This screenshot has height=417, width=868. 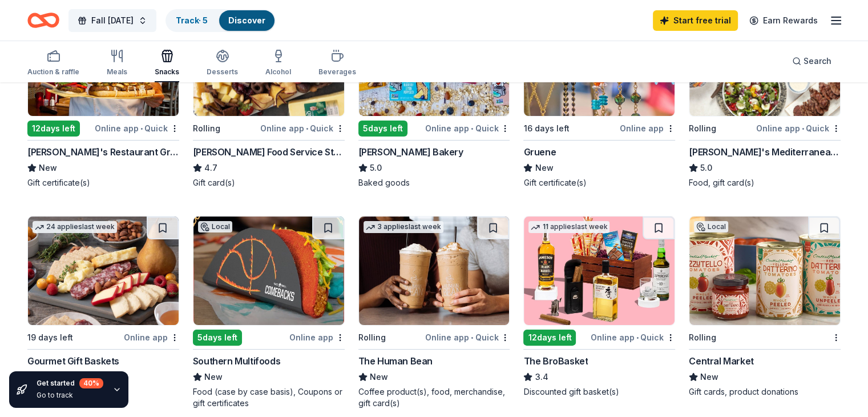 What do you see at coordinates (247, 20) in the screenshot?
I see `a: Discover` at bounding box center [247, 20].